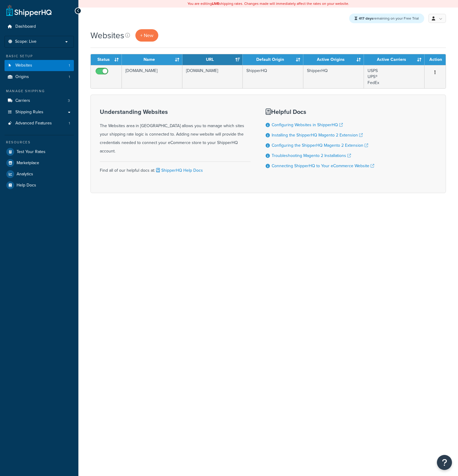 The height and width of the screenshot is (476, 458). Describe the element at coordinates (215, 3) in the screenshot. I see `b: LIVE` at that location.